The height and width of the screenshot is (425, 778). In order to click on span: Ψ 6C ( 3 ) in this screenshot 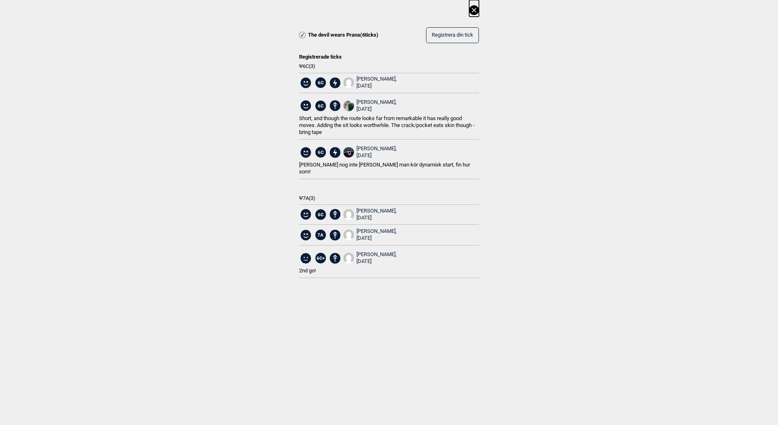, I will do `click(389, 66)`.